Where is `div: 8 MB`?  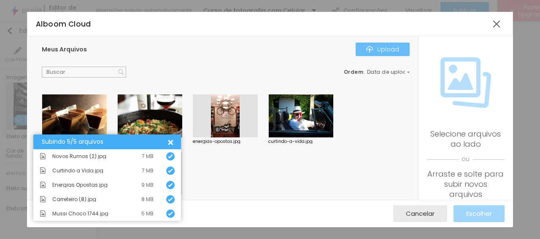
div: 8 MB is located at coordinates (147, 199).